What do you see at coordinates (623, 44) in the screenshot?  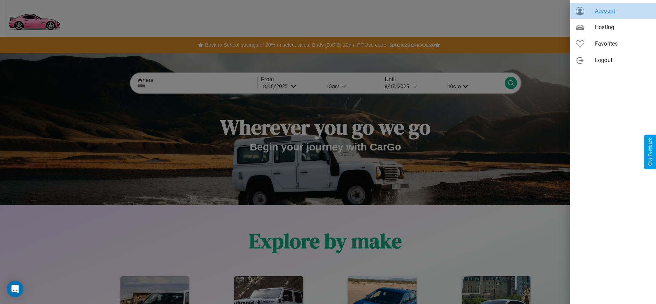 I see `span: Favorites` at bounding box center [623, 44].